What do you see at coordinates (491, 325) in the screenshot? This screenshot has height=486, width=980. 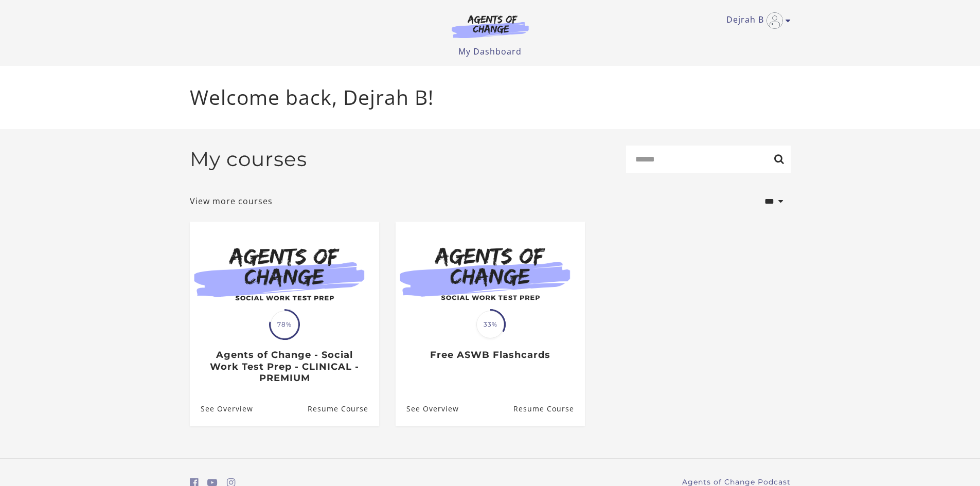 I see `span: 33%` at bounding box center [491, 325].